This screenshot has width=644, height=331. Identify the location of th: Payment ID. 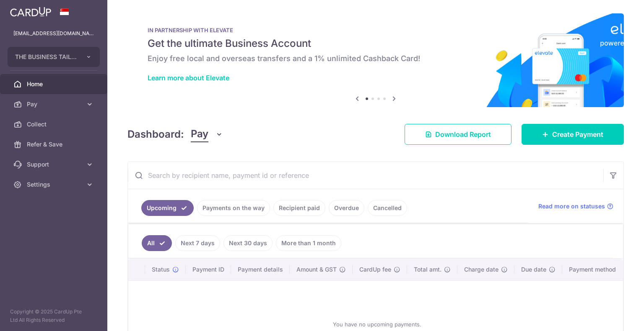
(209, 269).